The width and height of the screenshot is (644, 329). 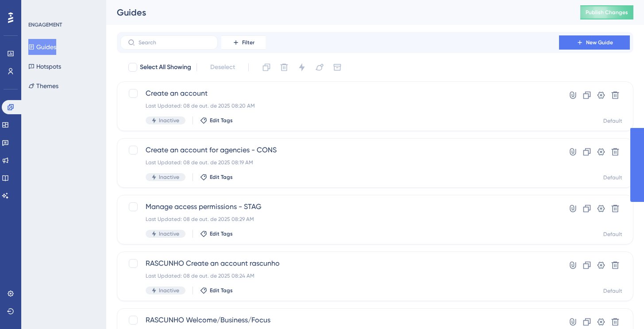 I want to click on button: New Guide, so click(x=594, y=42).